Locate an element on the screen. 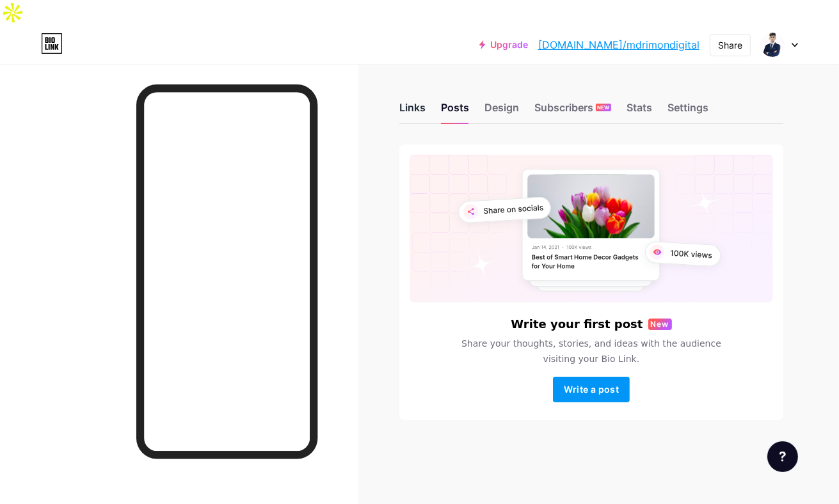  span: Share your thoughts, stories, and ideas with the audience visiting your Bio Link. is located at coordinates (591, 351).